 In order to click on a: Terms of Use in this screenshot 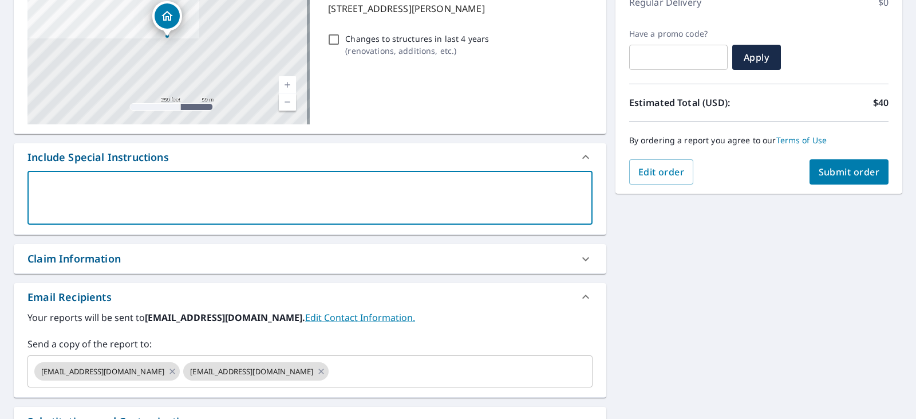, I will do `click(802, 140)`.